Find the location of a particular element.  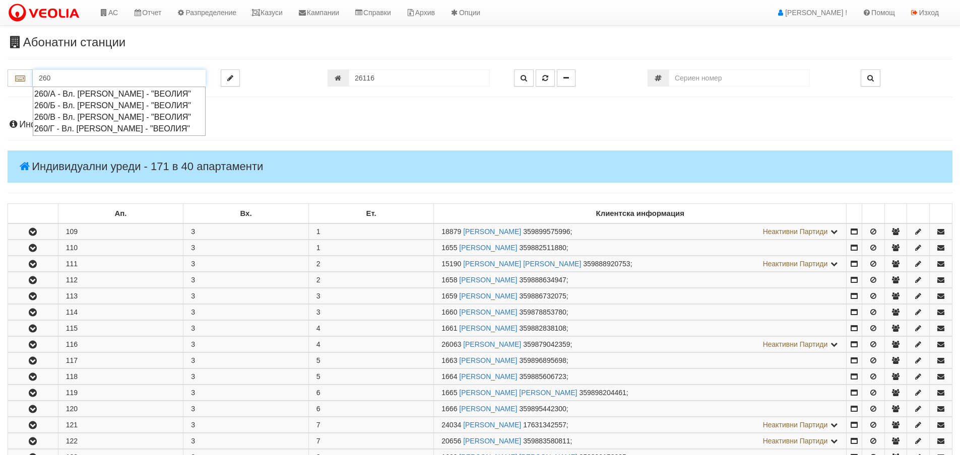

b: Ап. is located at coordinates (121, 214).